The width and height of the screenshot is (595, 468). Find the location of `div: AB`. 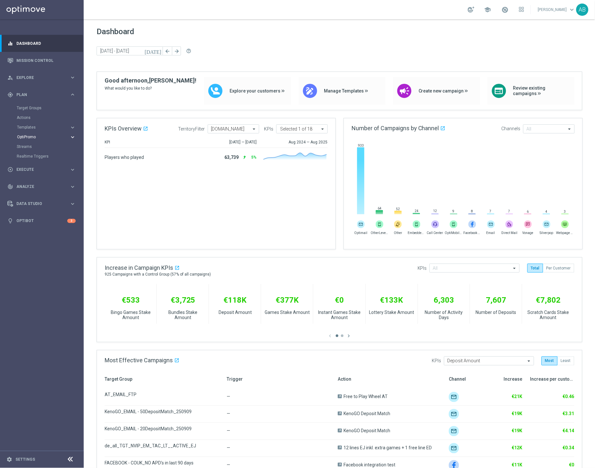

div: AB is located at coordinates (583, 10).